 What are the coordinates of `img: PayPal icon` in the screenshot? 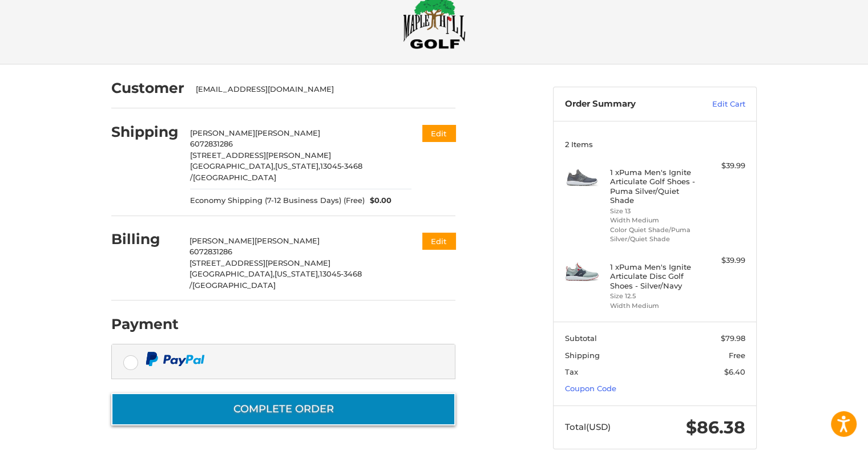 It's located at (175, 359).